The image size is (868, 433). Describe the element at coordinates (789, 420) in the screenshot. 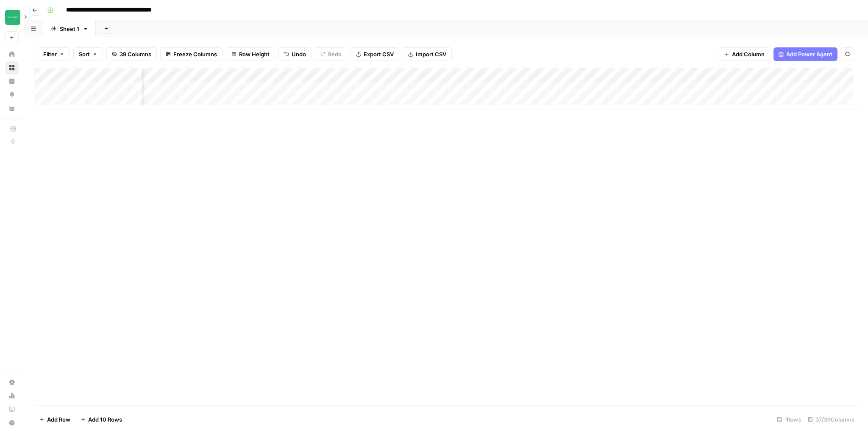

I see `div: 1 Rows` at that location.